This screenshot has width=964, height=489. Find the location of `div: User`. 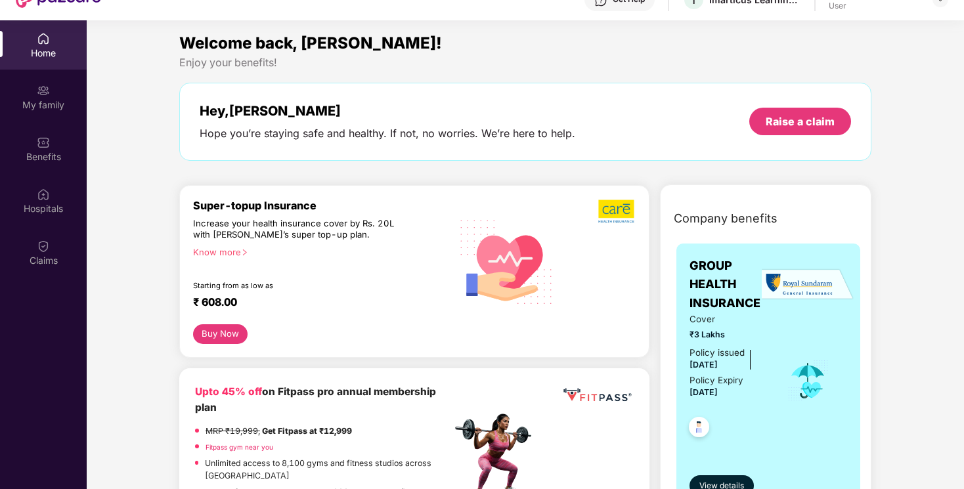

div: User is located at coordinates (874, 6).